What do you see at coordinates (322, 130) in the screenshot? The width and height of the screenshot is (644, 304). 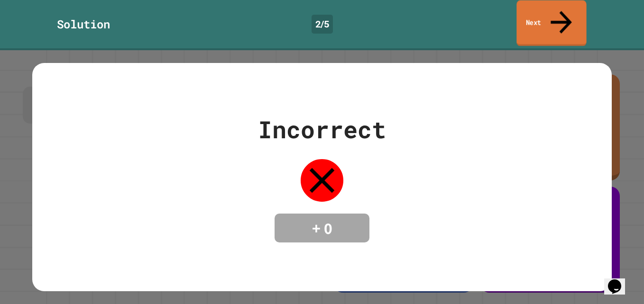 I see `div: Incorrect` at bounding box center [322, 130].